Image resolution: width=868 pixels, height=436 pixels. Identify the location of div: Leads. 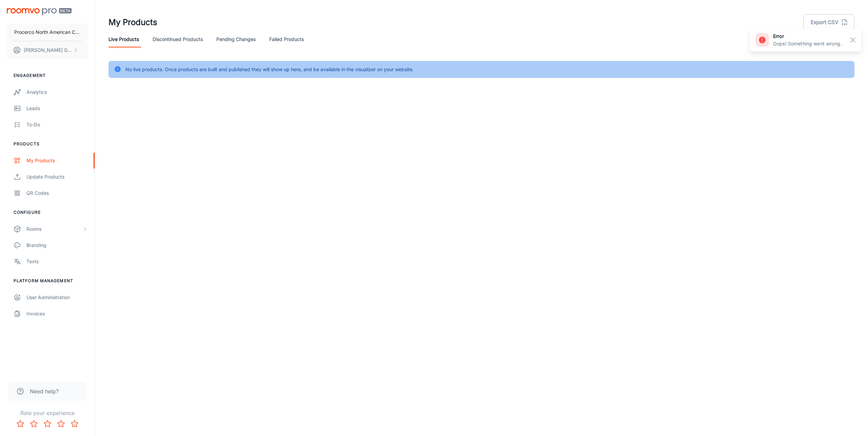
(57, 109).